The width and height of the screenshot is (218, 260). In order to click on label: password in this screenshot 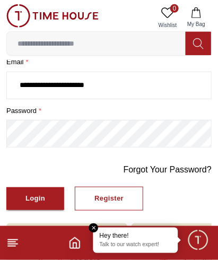, I will do `click(109, 111)`.